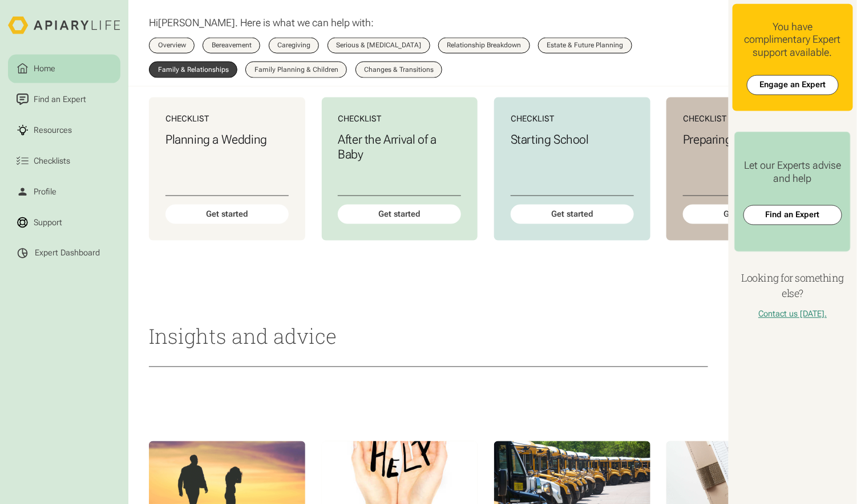  Describe the element at coordinates (172, 46) in the screenshot. I see `a: Overview` at that location.